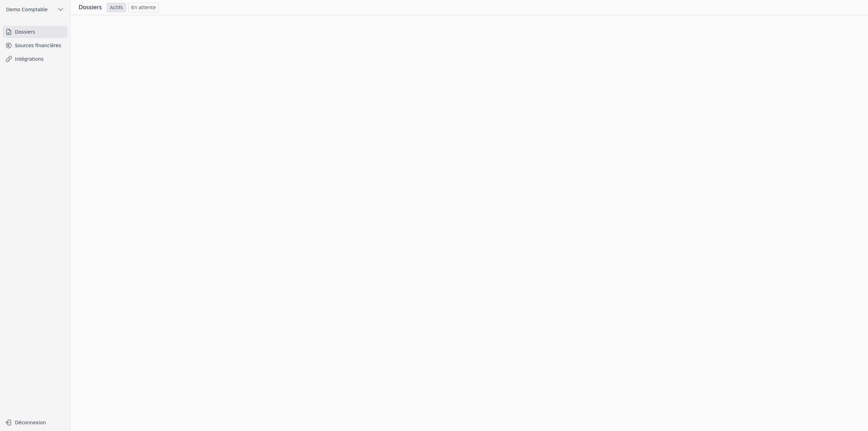  Describe the element at coordinates (143, 7) in the screenshot. I see `a: En attente` at that location.